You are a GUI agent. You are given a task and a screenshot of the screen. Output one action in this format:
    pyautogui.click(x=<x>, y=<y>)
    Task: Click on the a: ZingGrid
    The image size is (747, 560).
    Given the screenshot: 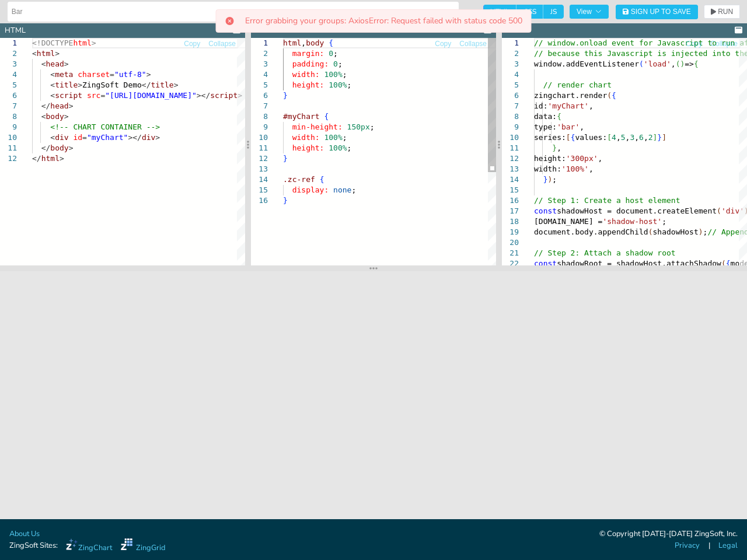 What is the action you would take?
    pyautogui.click(x=143, y=546)
    